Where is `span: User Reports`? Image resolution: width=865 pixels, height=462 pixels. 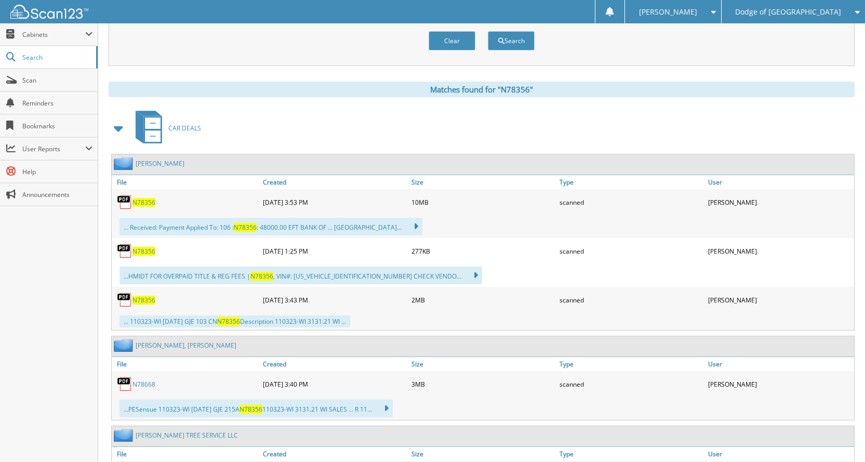
span: User Reports is located at coordinates (53, 149).